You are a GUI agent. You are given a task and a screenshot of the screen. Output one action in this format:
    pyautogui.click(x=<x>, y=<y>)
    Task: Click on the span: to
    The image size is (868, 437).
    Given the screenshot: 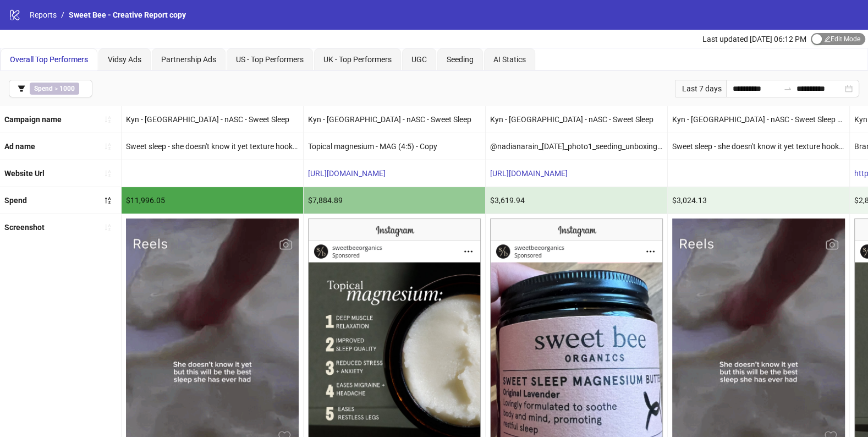 What is the action you would take?
    pyautogui.click(x=787, y=88)
    